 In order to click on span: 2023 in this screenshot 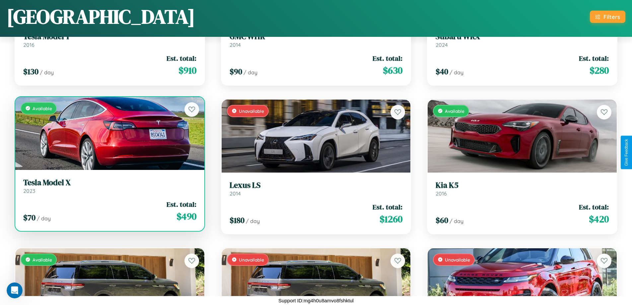, I will do `click(29, 191)`.